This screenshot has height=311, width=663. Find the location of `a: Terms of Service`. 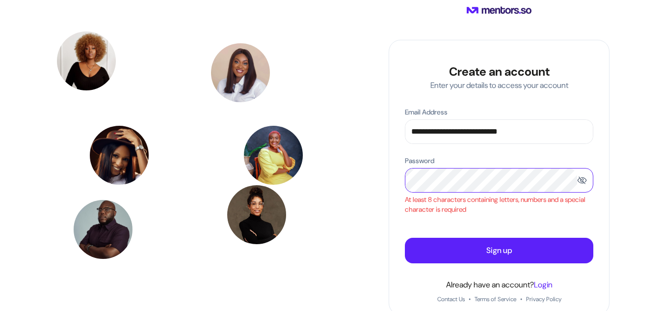

a: Terms of Service is located at coordinates (495, 299).